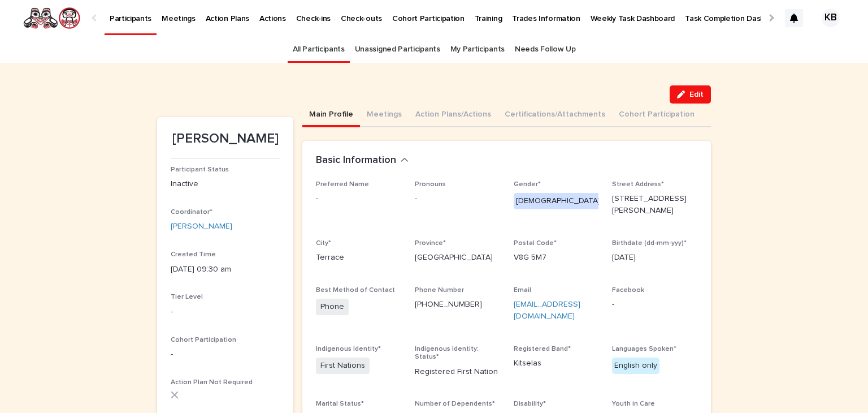 The height and width of the screenshot is (413, 868). What do you see at coordinates (556, 363) in the screenshot?
I see `p: Kitselas` at bounding box center [556, 363].